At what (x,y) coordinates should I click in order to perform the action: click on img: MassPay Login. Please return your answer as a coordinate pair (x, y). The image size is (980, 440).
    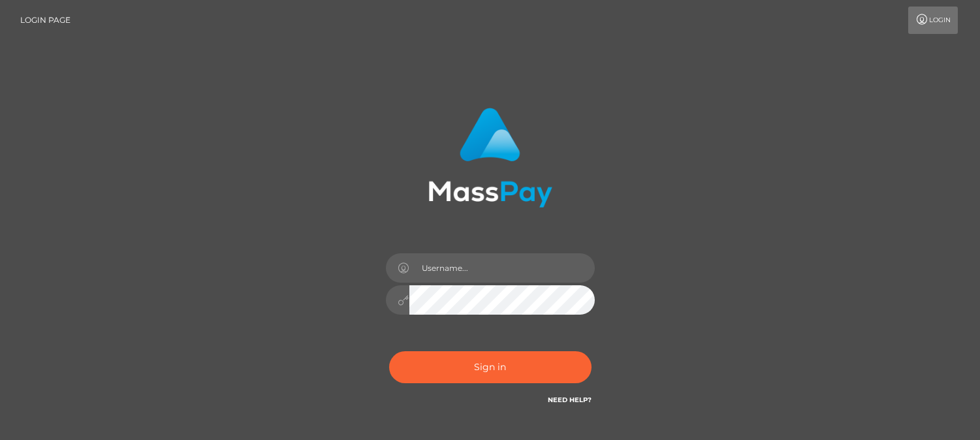
    Looking at the image, I should click on (490, 157).